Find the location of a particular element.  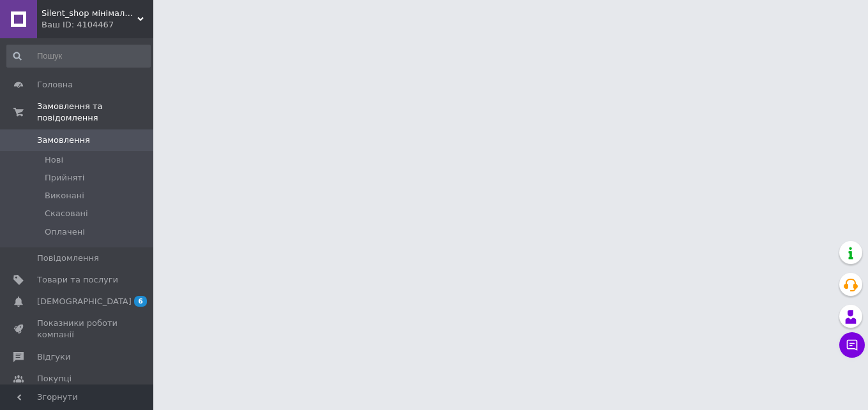

input: Пошук is located at coordinates (79, 56).